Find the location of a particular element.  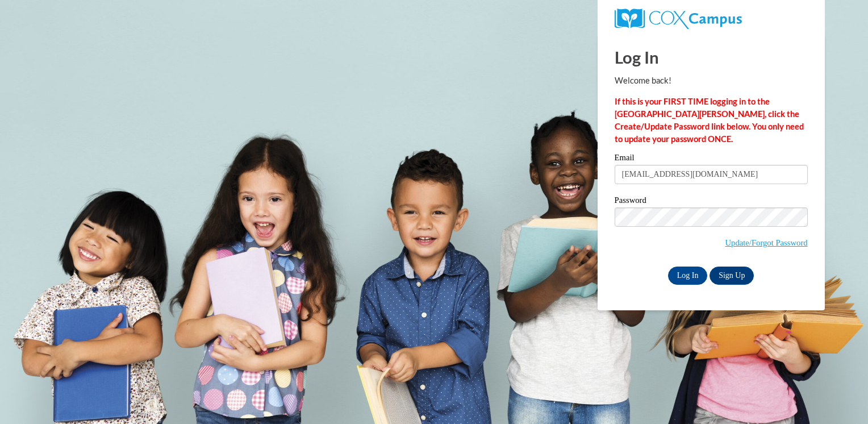

label: Email is located at coordinates (711, 159).